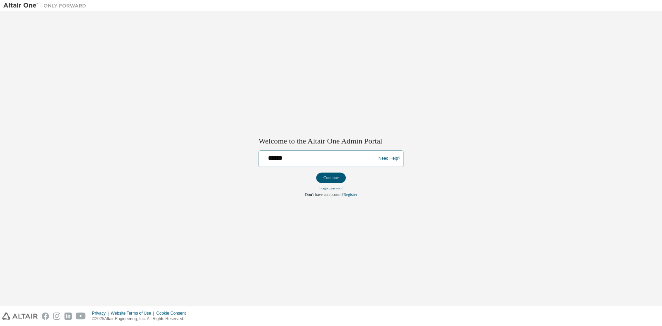 This screenshot has height=326, width=662. I want to click on img: linkedin.svg, so click(68, 316).